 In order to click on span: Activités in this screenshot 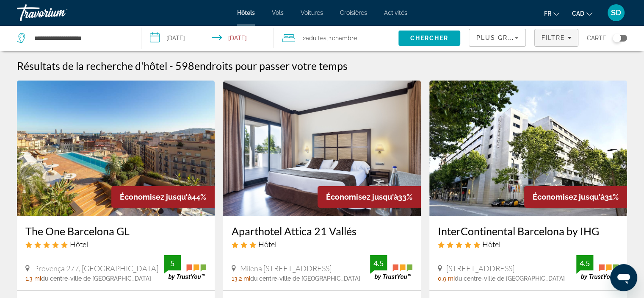, I will do `click(395, 13)`.